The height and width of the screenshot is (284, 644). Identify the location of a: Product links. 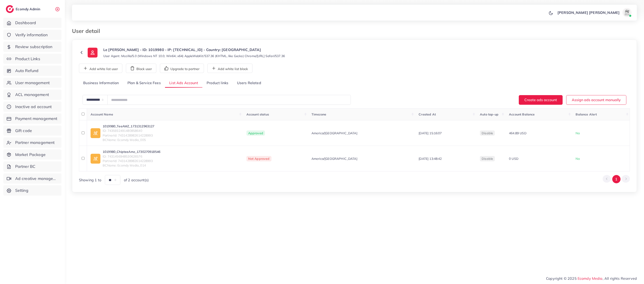
(217, 83).